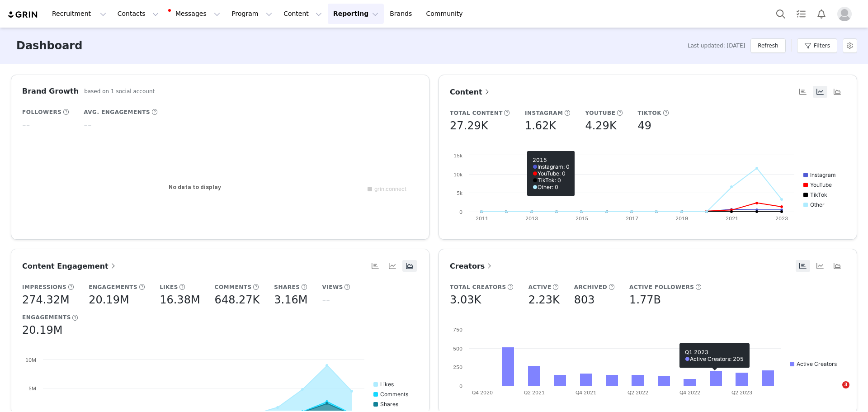 The width and height of the screenshot is (868, 412). Describe the element at coordinates (650, 113) in the screenshot. I see `h5: TikTok` at that location.